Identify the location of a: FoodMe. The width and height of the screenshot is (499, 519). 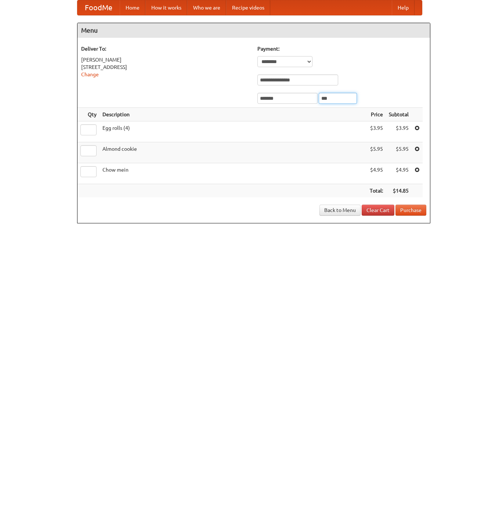
(98, 8).